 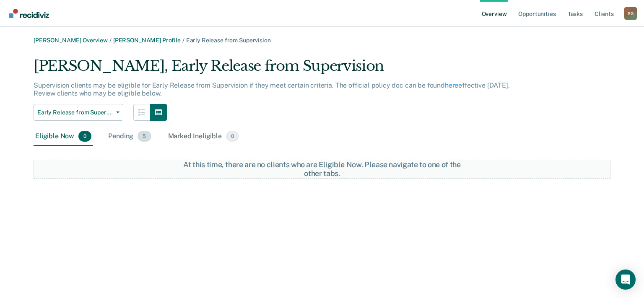 I want to click on div: Marked Ineligible0, so click(x=204, y=137).